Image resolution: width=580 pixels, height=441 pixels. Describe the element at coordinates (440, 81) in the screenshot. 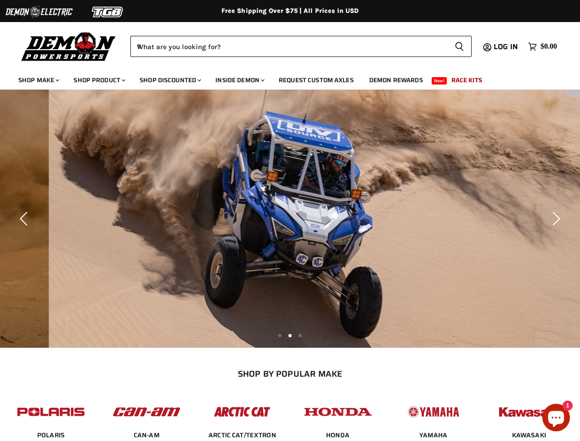

I see `span: New!` at that location.